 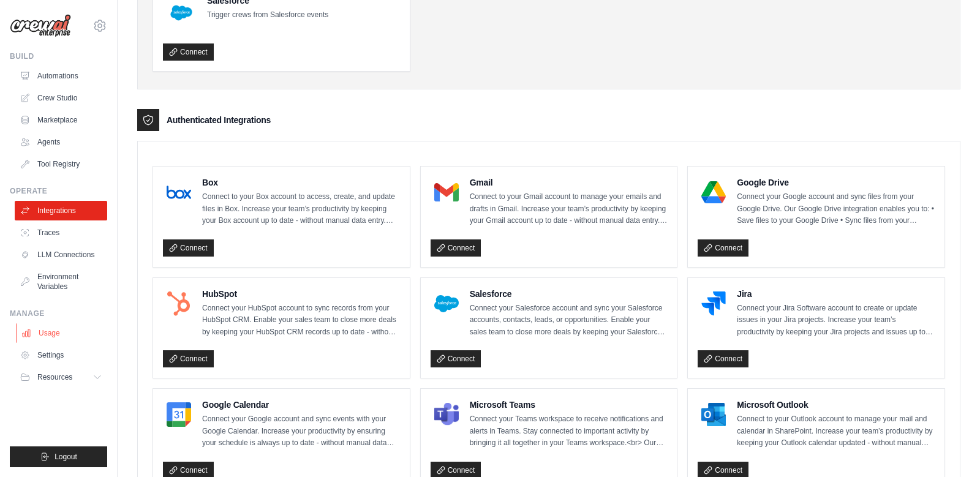 I want to click on a: Crew Studio, so click(x=61, y=98).